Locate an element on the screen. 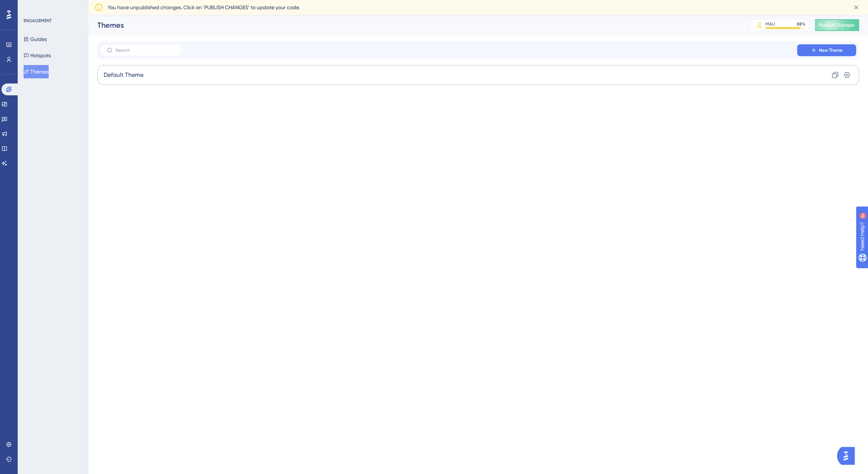 The image size is (868, 474). button: Hotspots is located at coordinates (37, 56).